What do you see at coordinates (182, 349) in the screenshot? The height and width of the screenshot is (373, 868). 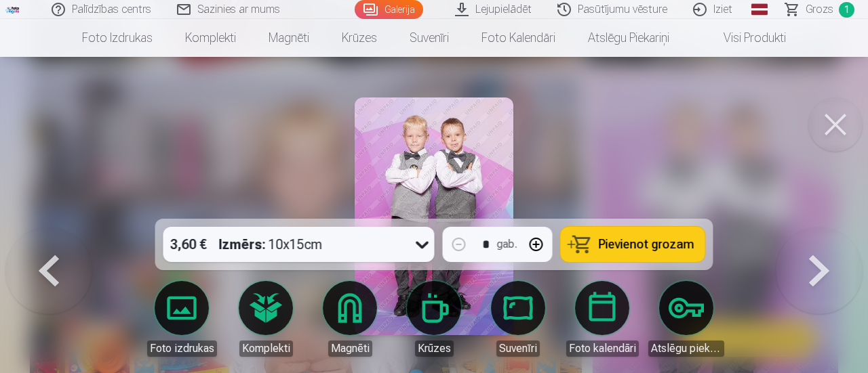 I see `div: Foto izdrukas` at bounding box center [182, 349].